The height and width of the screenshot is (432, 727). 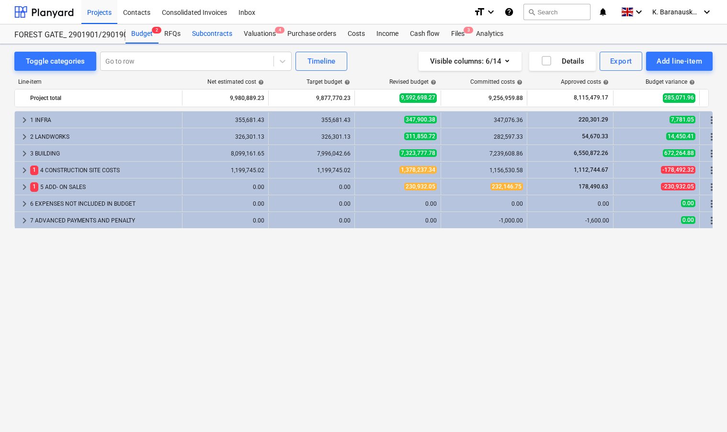 I want to click on div: Cash flow, so click(x=425, y=34).